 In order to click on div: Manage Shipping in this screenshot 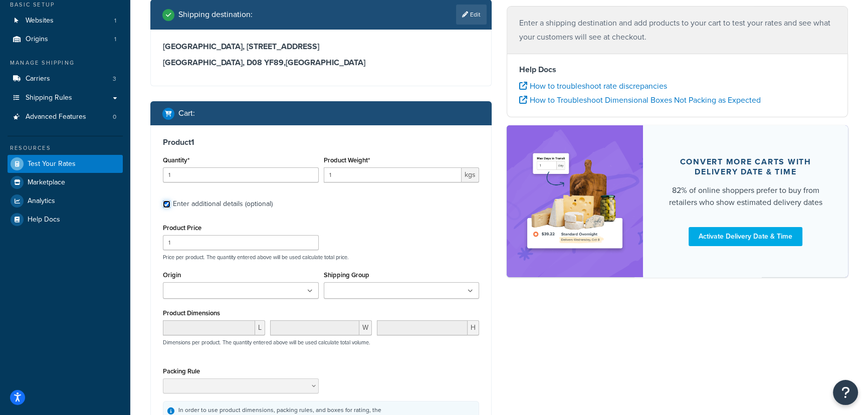, I will do `click(65, 62)`.